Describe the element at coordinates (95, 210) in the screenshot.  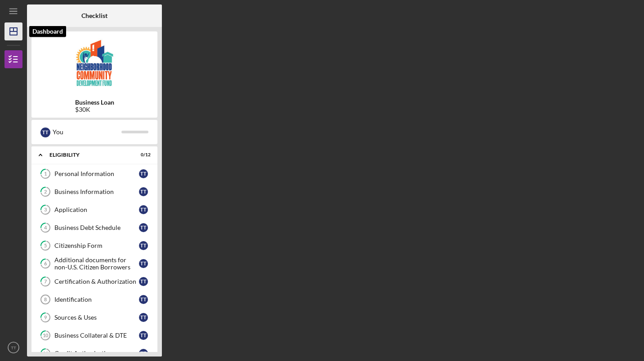
I see `a: 3ApplicationTT` at that location.